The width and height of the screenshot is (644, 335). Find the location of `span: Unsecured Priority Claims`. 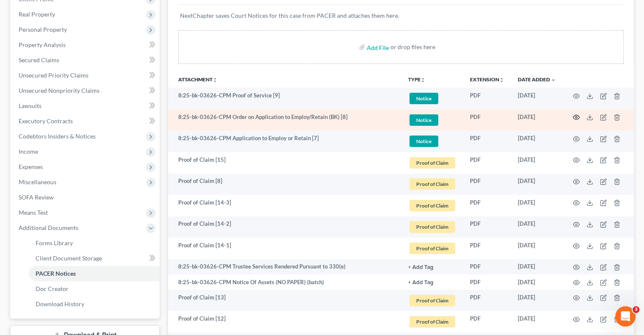

span: Unsecured Priority Claims is located at coordinates (53, 75).